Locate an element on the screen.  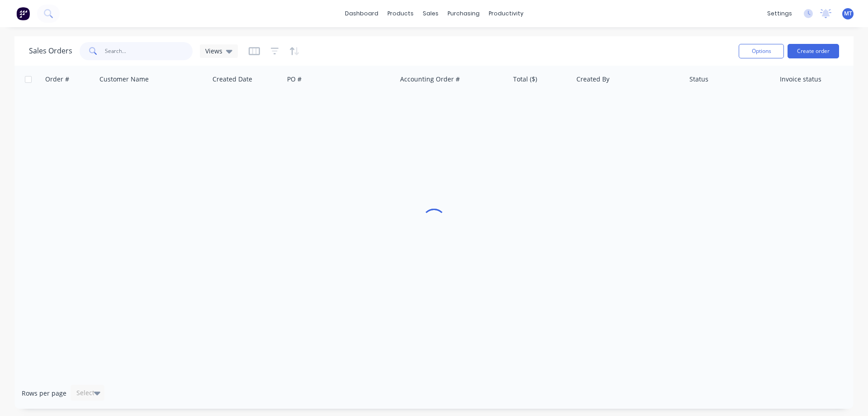
div: Status is located at coordinates (699, 79).